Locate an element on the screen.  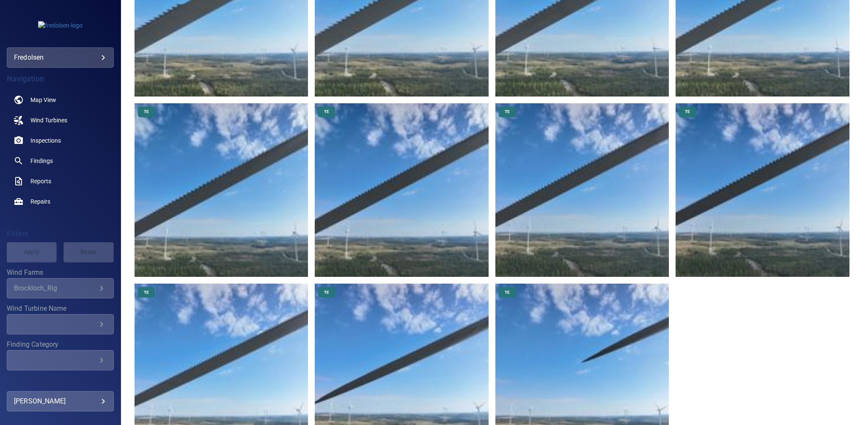
span: Repairs is located at coordinates (40, 201).